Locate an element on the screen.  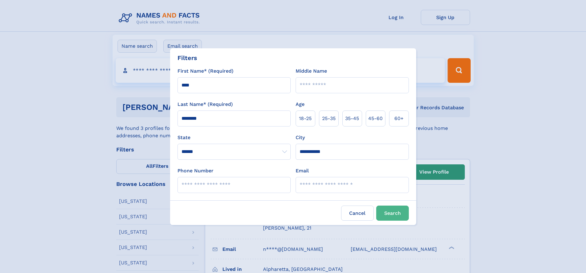
label: Cancel is located at coordinates (357, 213).